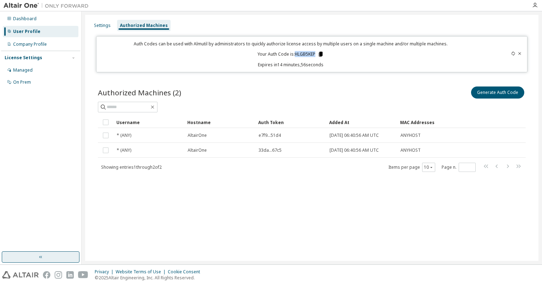 Image resolution: width=542 pixels, height=285 pixels. Describe the element at coordinates (291, 122) in the screenshot. I see `div: Auth Token` at that location.